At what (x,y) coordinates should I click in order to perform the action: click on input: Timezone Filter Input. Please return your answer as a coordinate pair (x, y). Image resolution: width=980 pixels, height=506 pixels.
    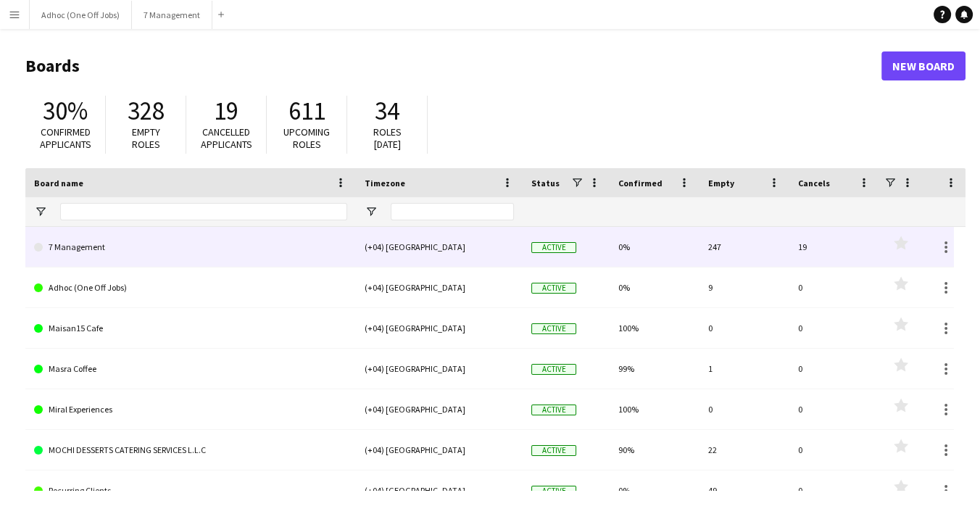
    Looking at the image, I should click on (453, 212).